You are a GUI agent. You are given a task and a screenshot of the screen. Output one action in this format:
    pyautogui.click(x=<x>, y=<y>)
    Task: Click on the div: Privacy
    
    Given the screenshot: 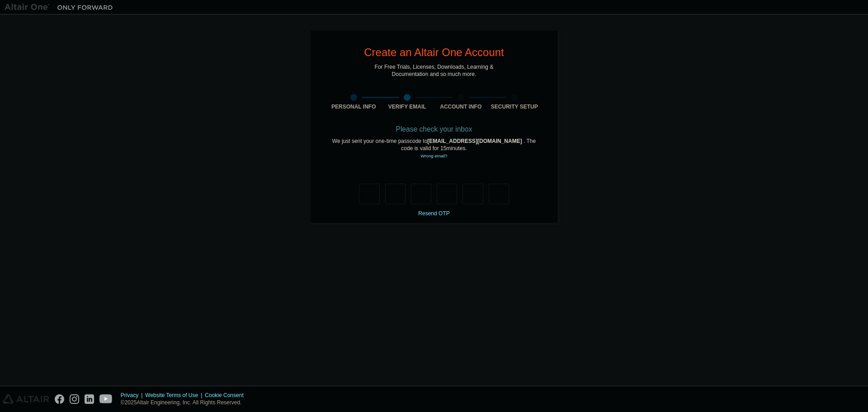 What is the action you would take?
    pyautogui.click(x=133, y=395)
    